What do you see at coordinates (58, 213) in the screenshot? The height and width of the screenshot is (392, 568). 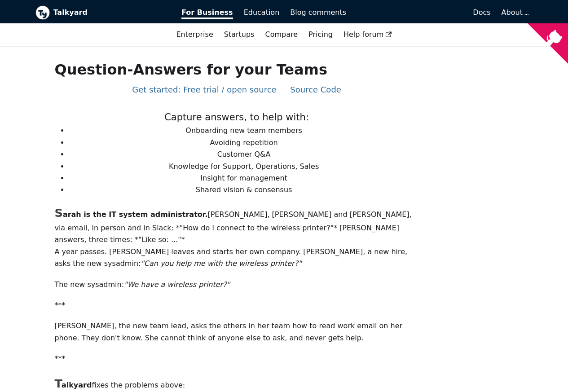 I see `span: S` at bounding box center [58, 213].